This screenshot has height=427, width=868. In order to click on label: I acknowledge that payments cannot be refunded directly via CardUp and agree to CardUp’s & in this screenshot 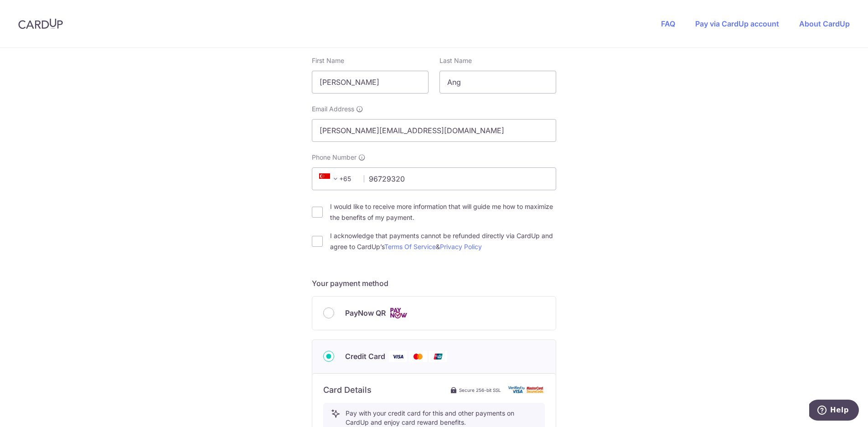, I will do `click(443, 241)`.